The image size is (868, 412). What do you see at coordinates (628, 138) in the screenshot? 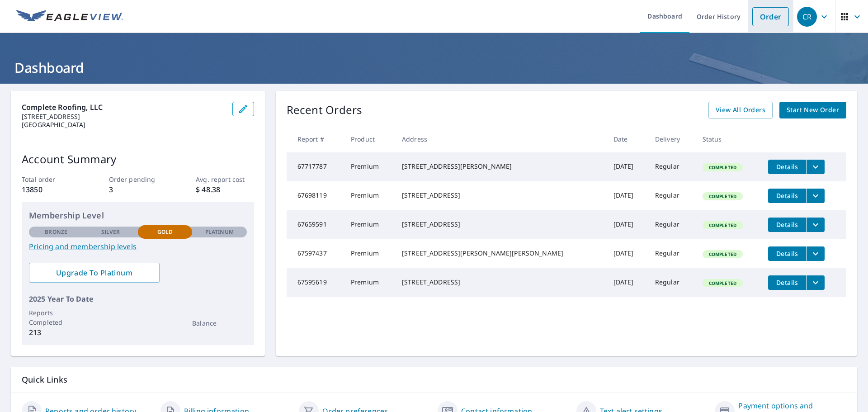
I see `th: Date` at bounding box center [628, 138].